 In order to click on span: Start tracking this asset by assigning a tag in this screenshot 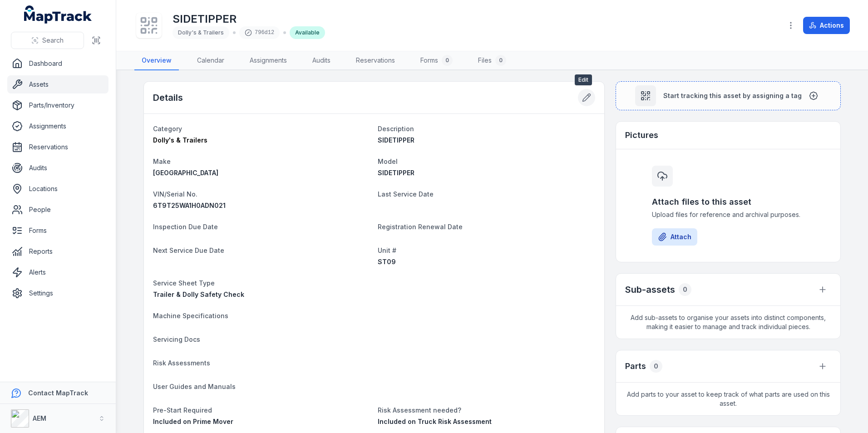, I will do `click(733, 96)`.